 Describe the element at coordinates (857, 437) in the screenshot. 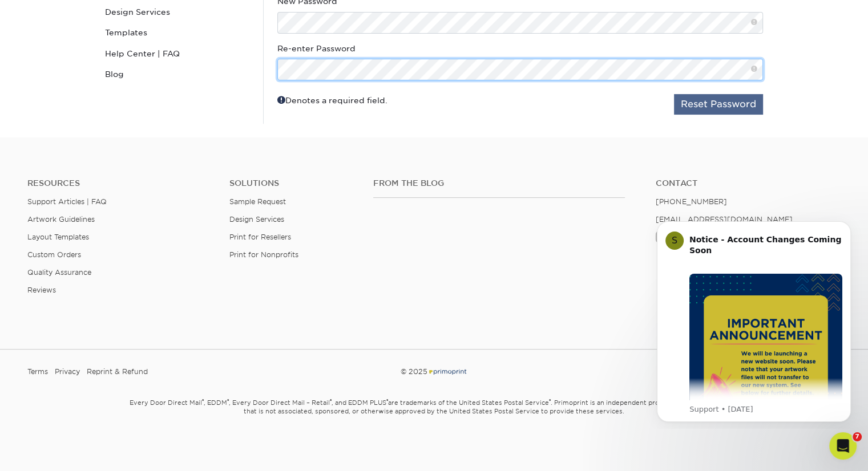

I see `span: 7` at that location.